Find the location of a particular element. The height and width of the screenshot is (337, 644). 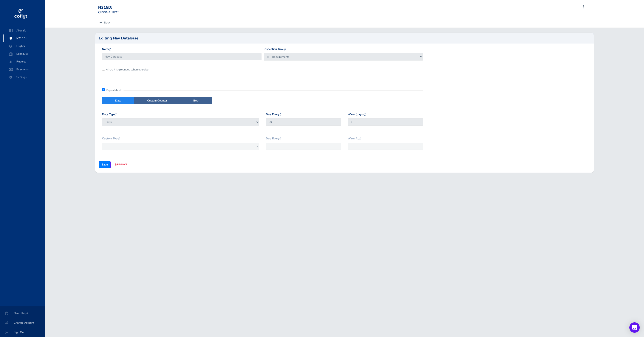

span: Need Help? is located at coordinates (22, 314).